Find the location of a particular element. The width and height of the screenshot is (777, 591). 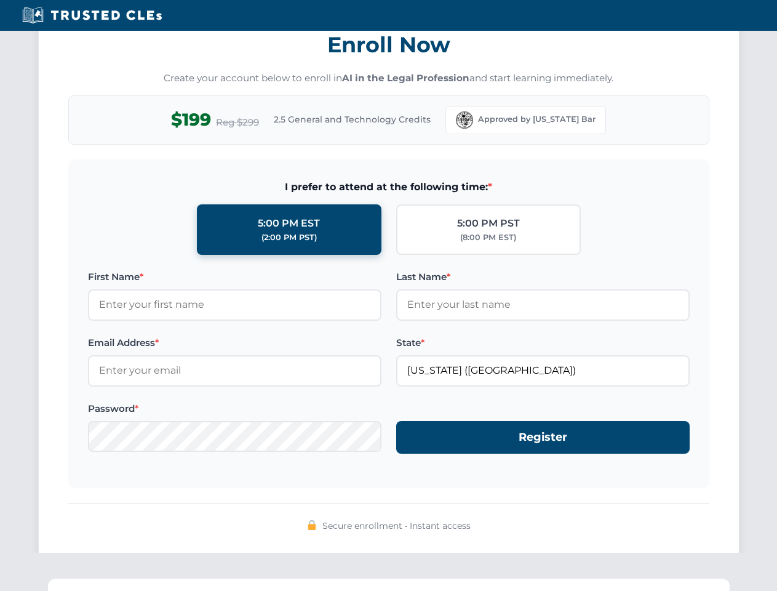

span: Secure enrollment • Instant access is located at coordinates (396, 526).